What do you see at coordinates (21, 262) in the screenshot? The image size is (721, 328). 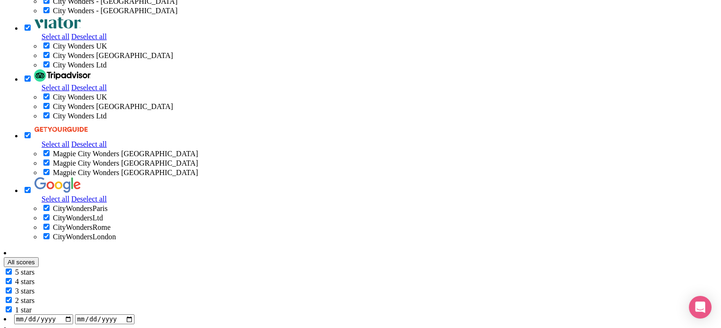 I see `button: All scores` at bounding box center [21, 262].